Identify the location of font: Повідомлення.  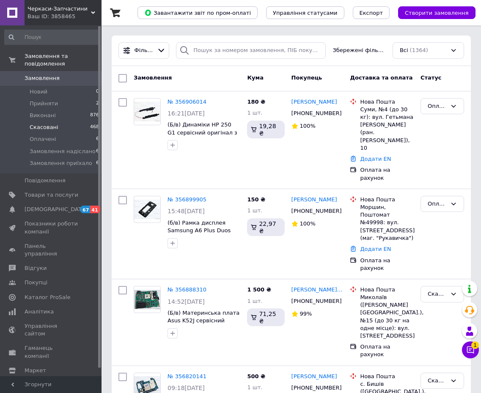
(45, 180).